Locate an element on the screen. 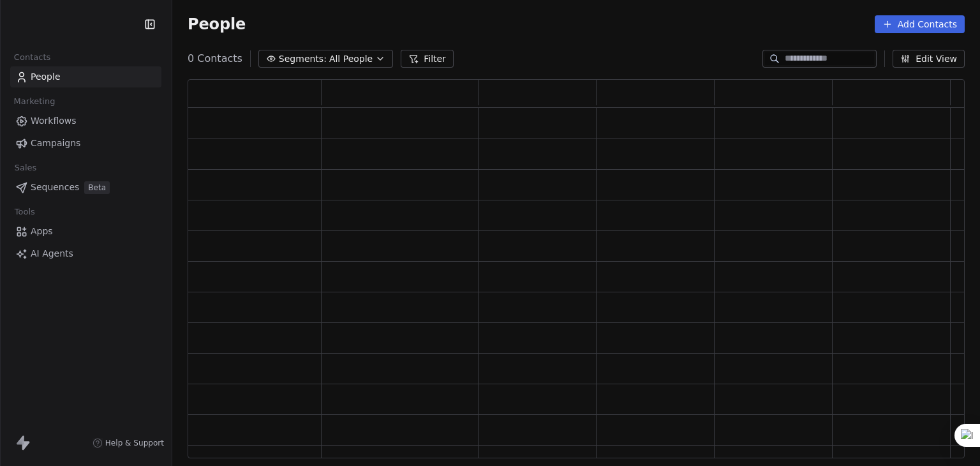 The image size is (980, 466). a: Help & Support is located at coordinates (128, 442).